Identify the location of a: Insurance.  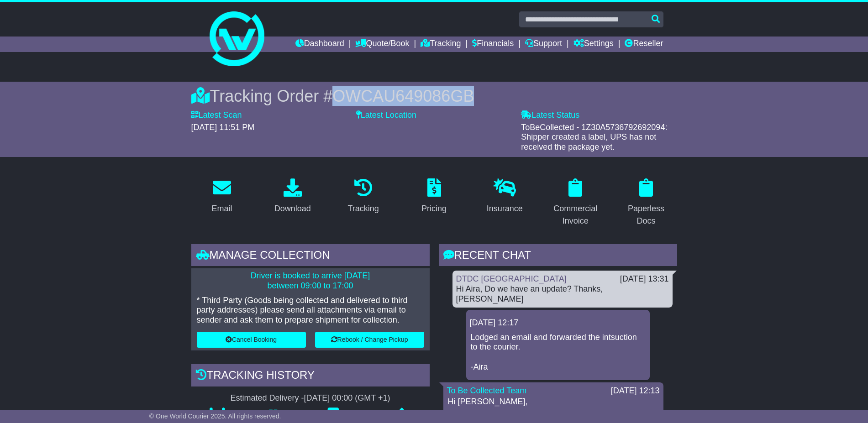
(504, 197).